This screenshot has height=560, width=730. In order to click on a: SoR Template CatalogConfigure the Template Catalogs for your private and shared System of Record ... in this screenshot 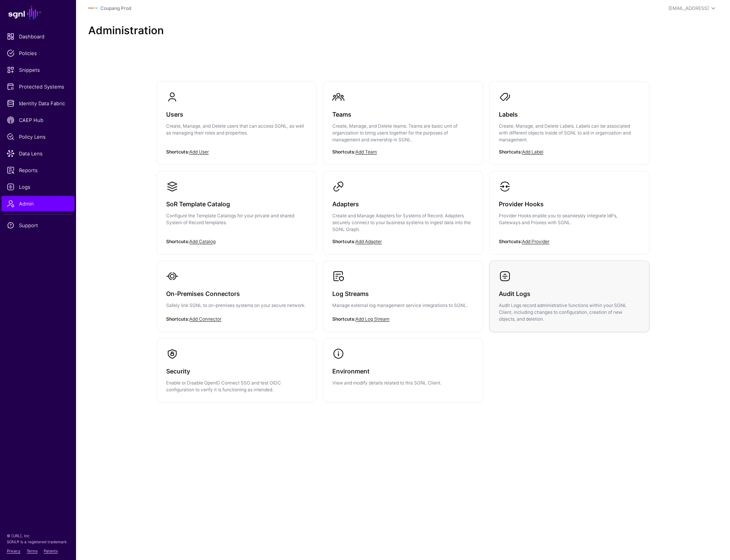, I will do `click(237, 209)`.